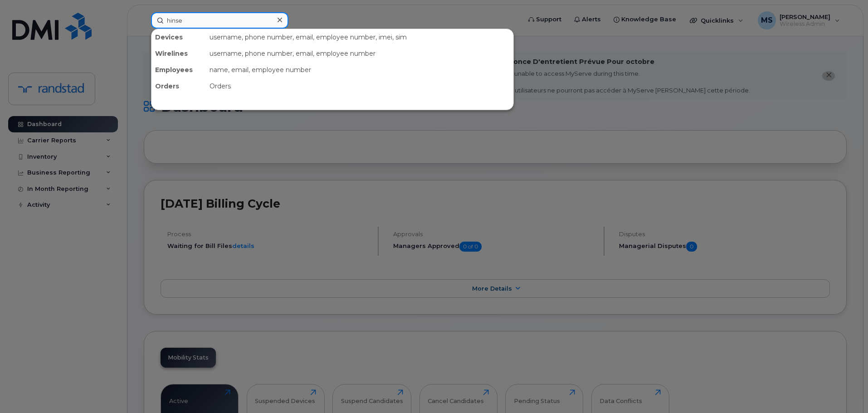 The image size is (868, 413). I want to click on div: username, phone number, email, employee number, so click(360, 54).